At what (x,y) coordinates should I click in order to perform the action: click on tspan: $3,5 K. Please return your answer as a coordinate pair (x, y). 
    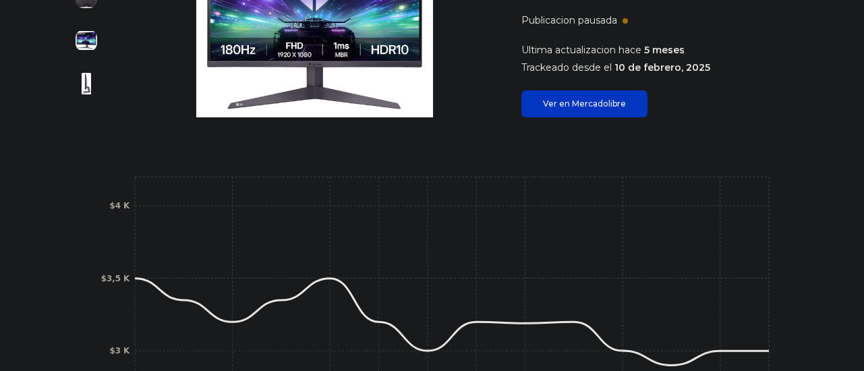
    Looking at the image, I should click on (115, 279).